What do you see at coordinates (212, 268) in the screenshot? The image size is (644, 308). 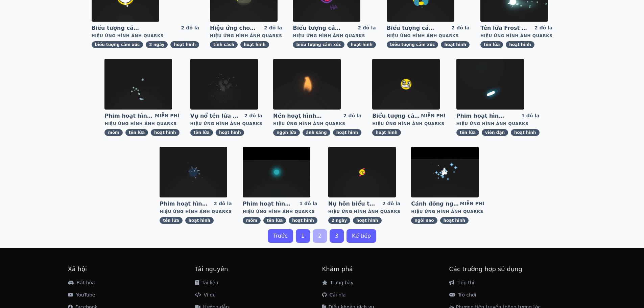 I see `font: Tài nguyên` at bounding box center [212, 268].